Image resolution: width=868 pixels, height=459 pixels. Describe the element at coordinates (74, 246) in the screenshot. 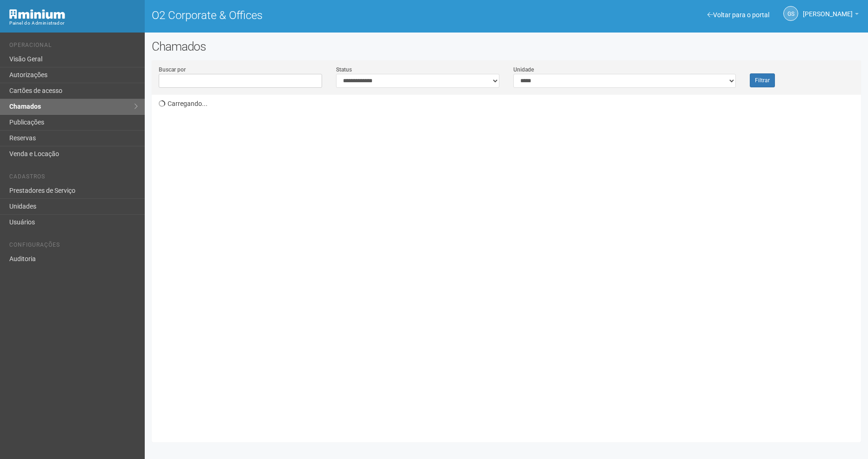

I see `li: Configurações` at that location.